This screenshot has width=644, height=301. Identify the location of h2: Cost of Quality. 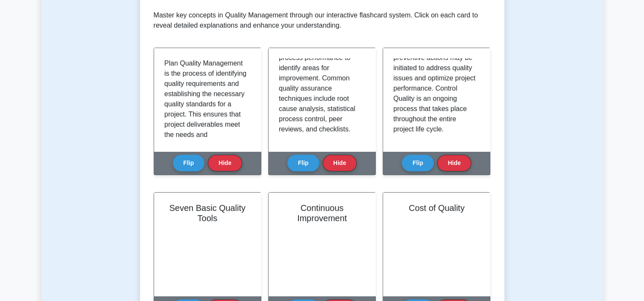
(436, 208).